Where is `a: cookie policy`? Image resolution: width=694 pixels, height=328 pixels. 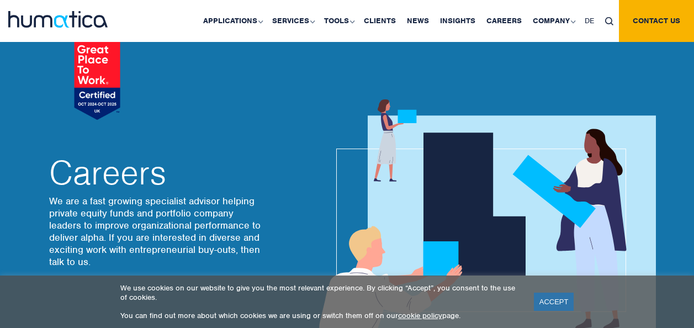 a: cookie policy is located at coordinates (420, 315).